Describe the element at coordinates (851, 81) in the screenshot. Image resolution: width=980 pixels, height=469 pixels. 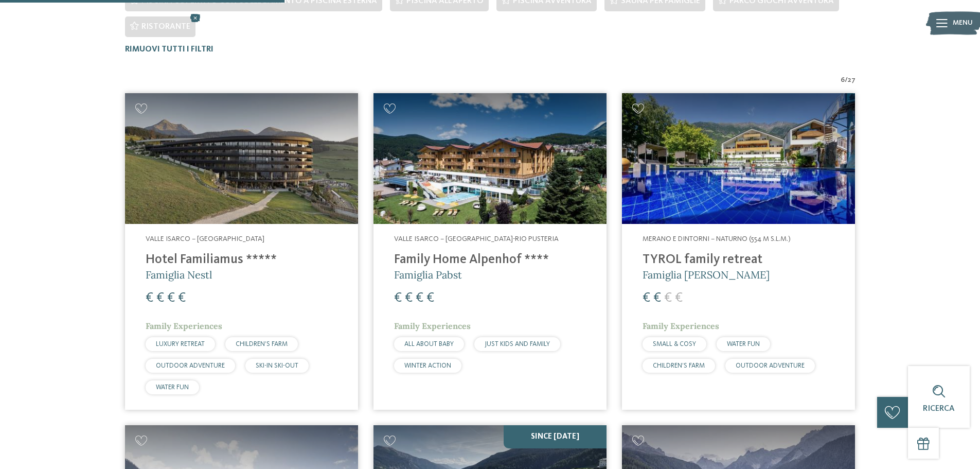
I see `span: 27` at that location.